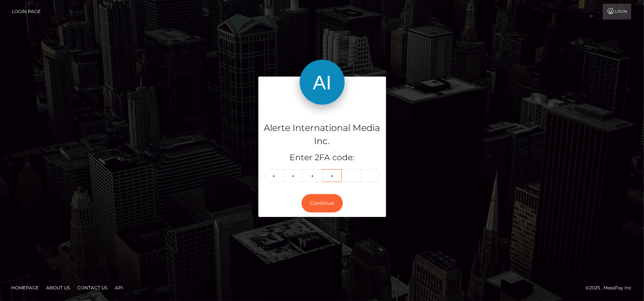  I want to click on a: Login, so click(617, 12).